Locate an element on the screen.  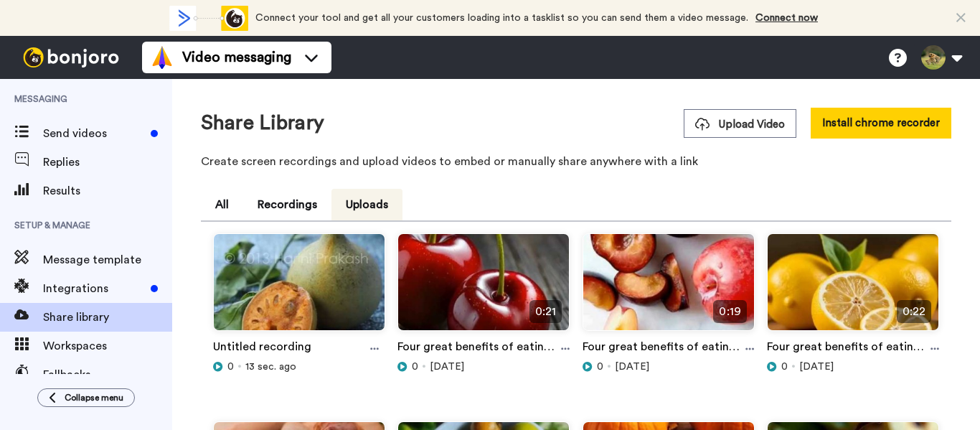
span: Message template is located at coordinates (108, 260).